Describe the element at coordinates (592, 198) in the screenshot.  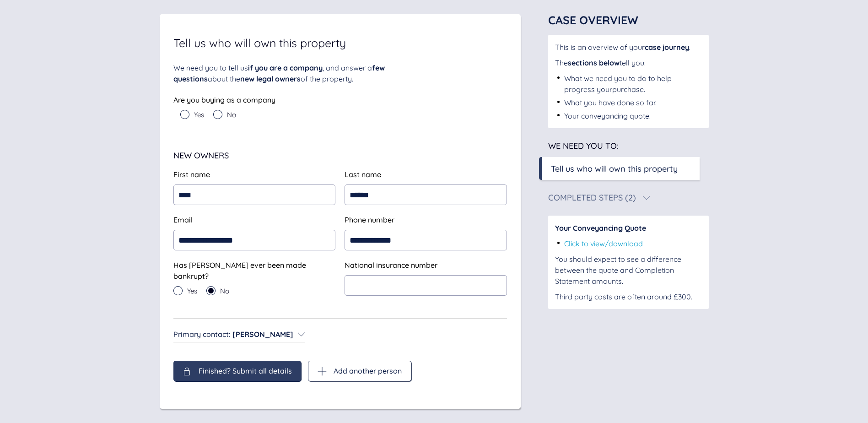
I see `div: Completed Steps (2)` at that location.